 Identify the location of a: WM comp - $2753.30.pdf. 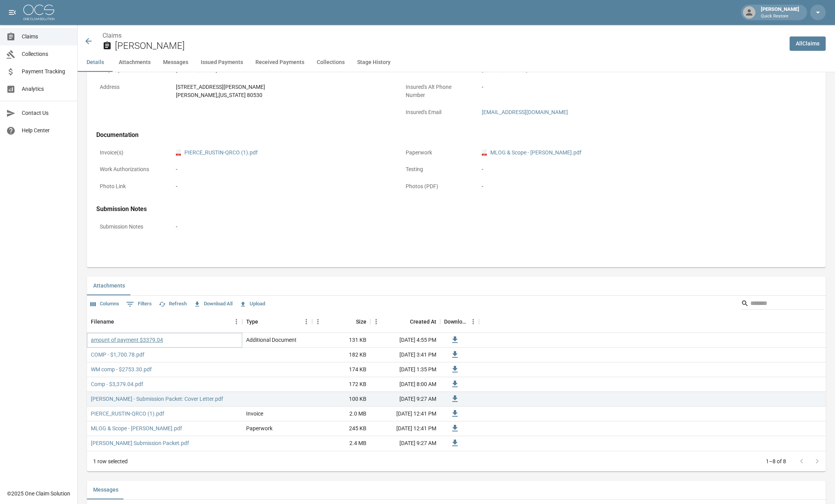
(121, 369).